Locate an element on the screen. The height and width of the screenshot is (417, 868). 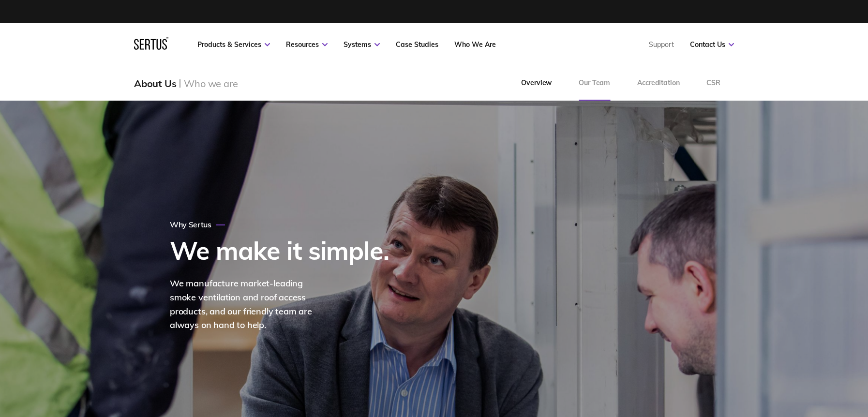
a: Resources is located at coordinates (307, 44).